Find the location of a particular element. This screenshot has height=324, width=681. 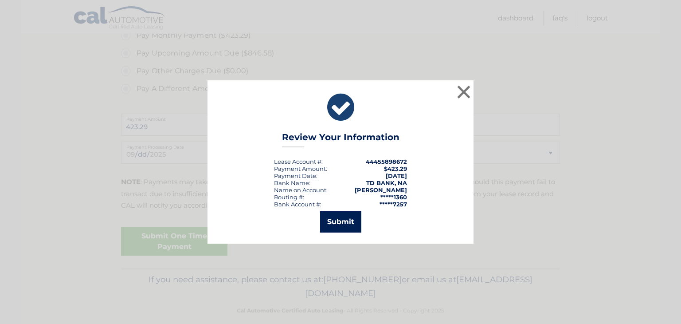

div: Lease Account #: is located at coordinates (299, 161).